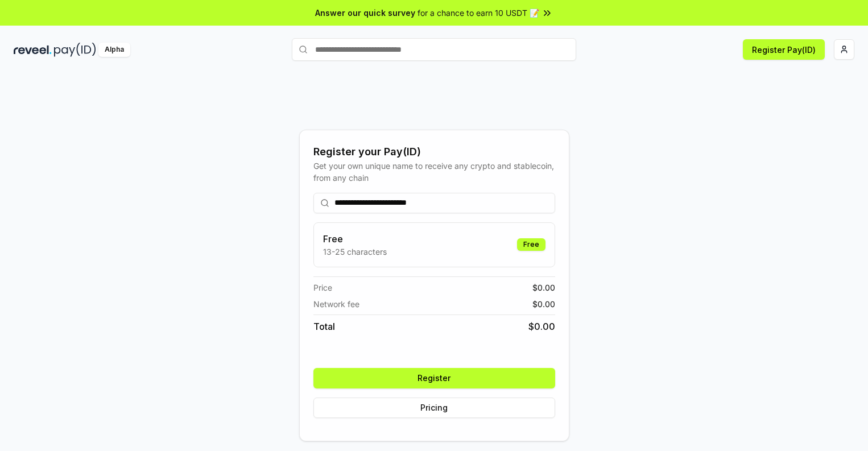  What do you see at coordinates (365, 13) in the screenshot?
I see `span: Answer our quick survey` at bounding box center [365, 13].